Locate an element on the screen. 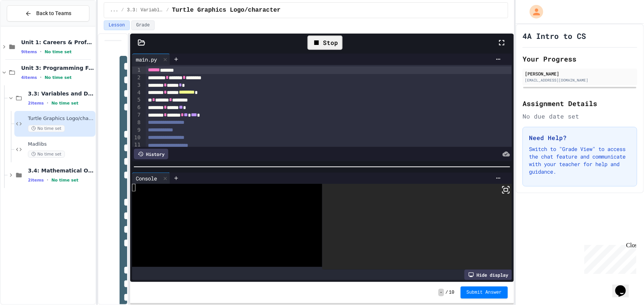  button: Back to Teams is located at coordinates (48, 13).